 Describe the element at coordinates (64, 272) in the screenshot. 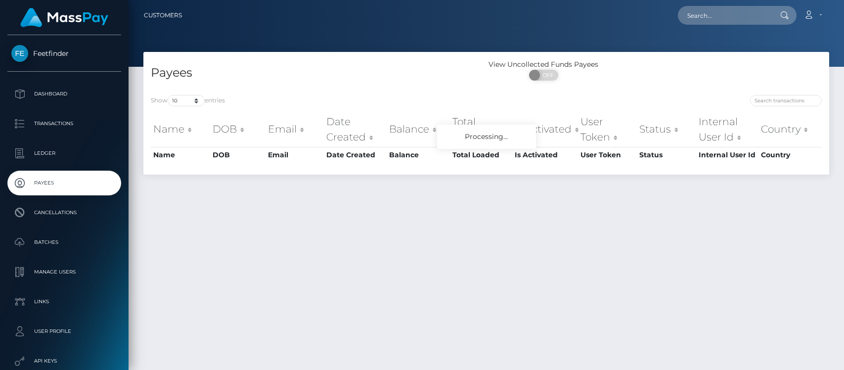

I see `p: Manage Users` at that location.